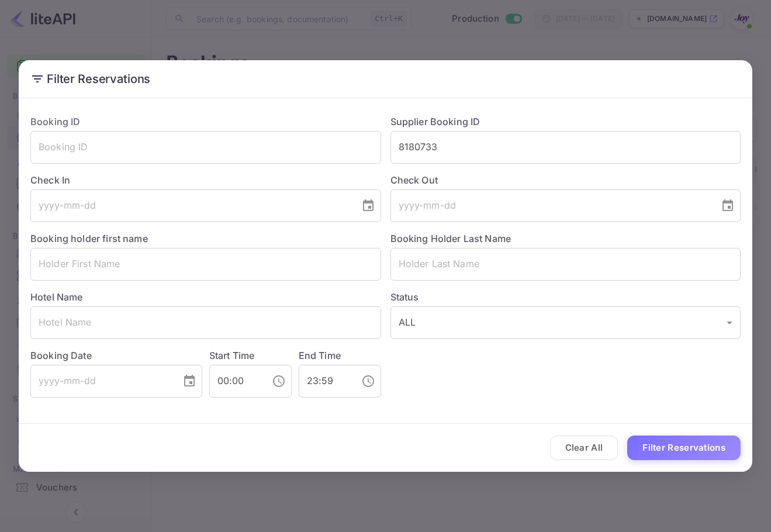  What do you see at coordinates (206, 264) in the screenshot?
I see `input: Holder First Name` at bounding box center [206, 264].